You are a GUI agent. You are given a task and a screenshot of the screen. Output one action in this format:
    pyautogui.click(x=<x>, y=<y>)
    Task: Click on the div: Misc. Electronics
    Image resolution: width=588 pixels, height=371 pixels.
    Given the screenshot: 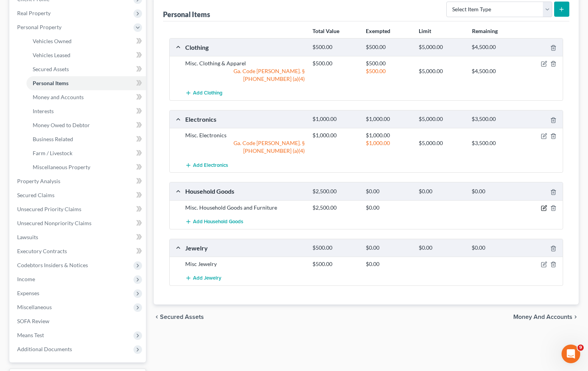 What is the action you would take?
    pyautogui.click(x=245, y=135)
    